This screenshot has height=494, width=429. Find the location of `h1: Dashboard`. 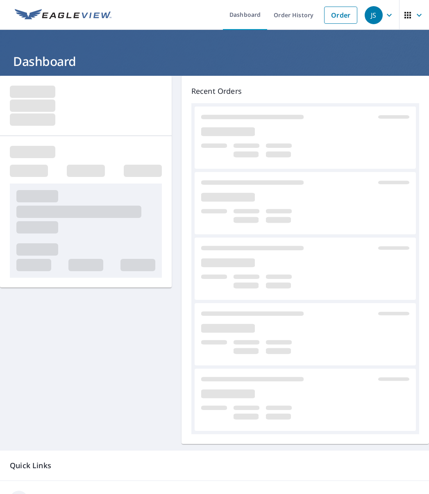

h1: Dashboard is located at coordinates (214, 61).